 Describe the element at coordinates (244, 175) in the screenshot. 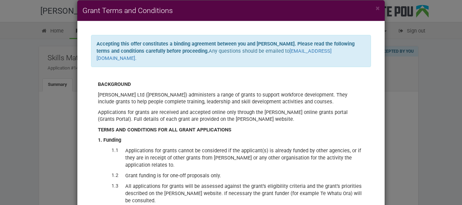

I see `dd: Grant funding is for one-off proposals only.` at that location.